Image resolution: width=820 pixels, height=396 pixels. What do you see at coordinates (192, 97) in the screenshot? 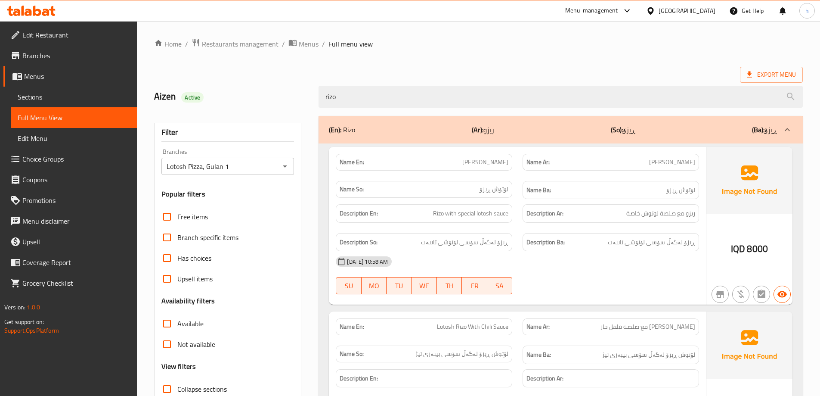
I see `div: Active` at bounding box center [192, 97].